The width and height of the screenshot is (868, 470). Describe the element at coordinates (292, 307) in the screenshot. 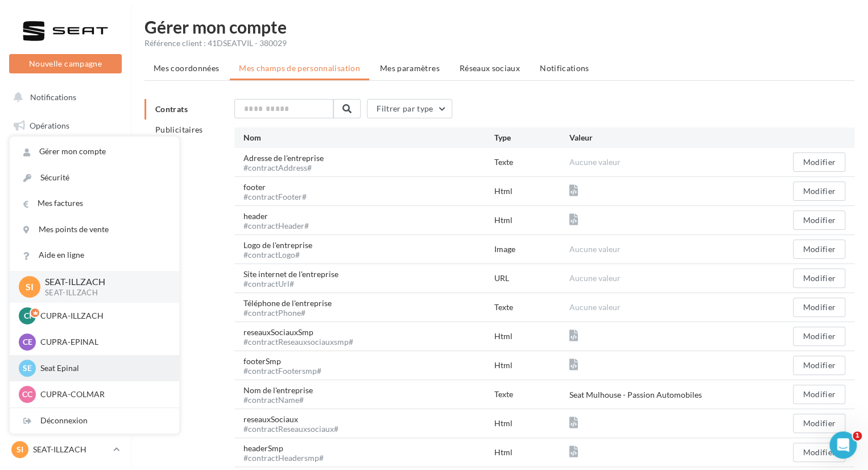

I see `div: Téléphone de l'entreprise` at that location.